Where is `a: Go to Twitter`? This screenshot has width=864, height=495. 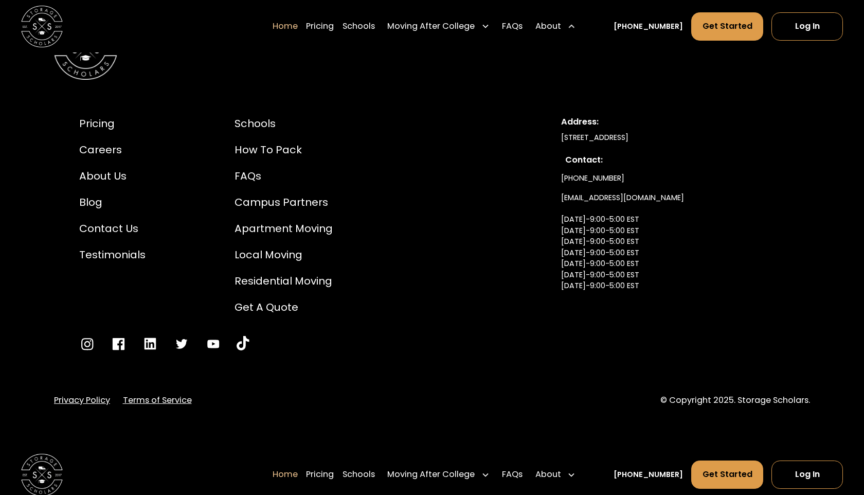
a: Go to Twitter is located at coordinates (181, 343).